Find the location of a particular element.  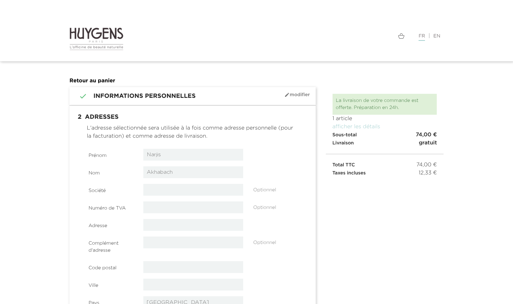

a: Retour au panier is located at coordinates (92, 81).